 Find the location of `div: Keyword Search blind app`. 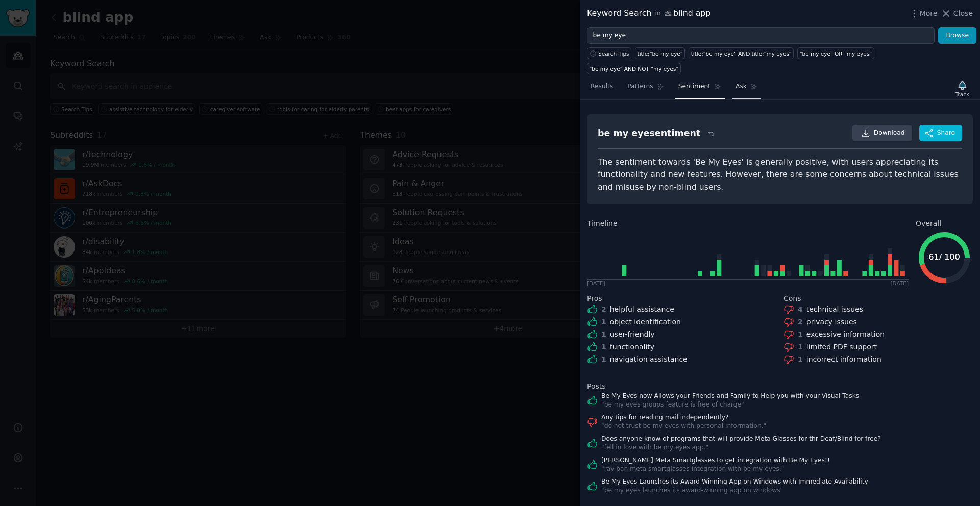

div: Keyword Search blind app is located at coordinates (649, 13).